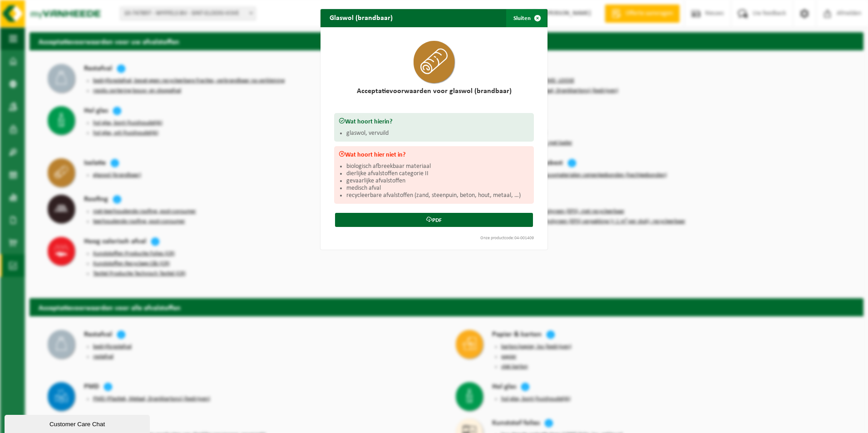 The height and width of the screenshot is (433, 868). What do you see at coordinates (438, 133) in the screenshot?
I see `li: glaswol, vervuild` at bounding box center [438, 133].